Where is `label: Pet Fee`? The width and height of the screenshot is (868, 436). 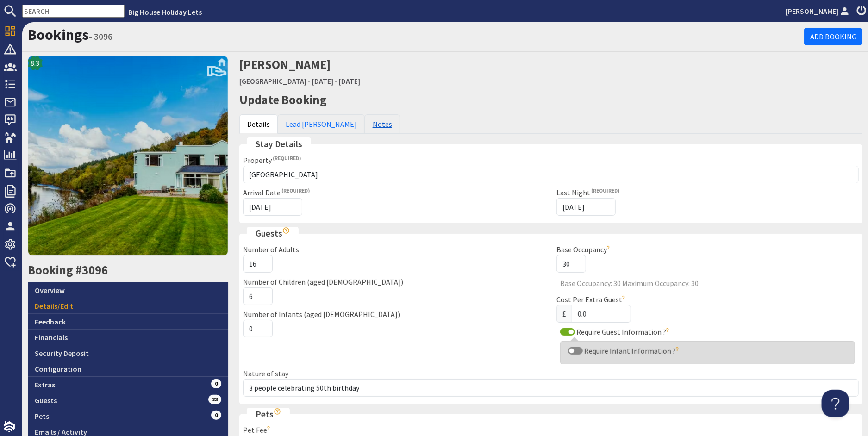 label: Pet Fee is located at coordinates (257, 430).